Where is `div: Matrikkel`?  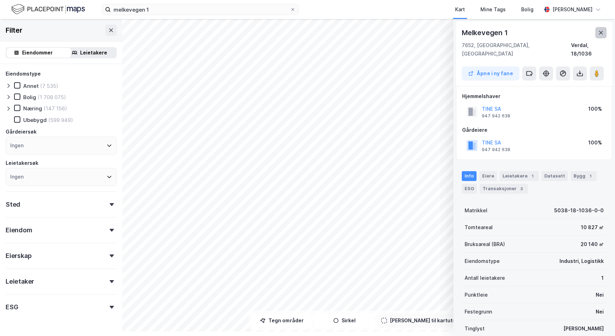
div: Matrikkel is located at coordinates (476, 211).